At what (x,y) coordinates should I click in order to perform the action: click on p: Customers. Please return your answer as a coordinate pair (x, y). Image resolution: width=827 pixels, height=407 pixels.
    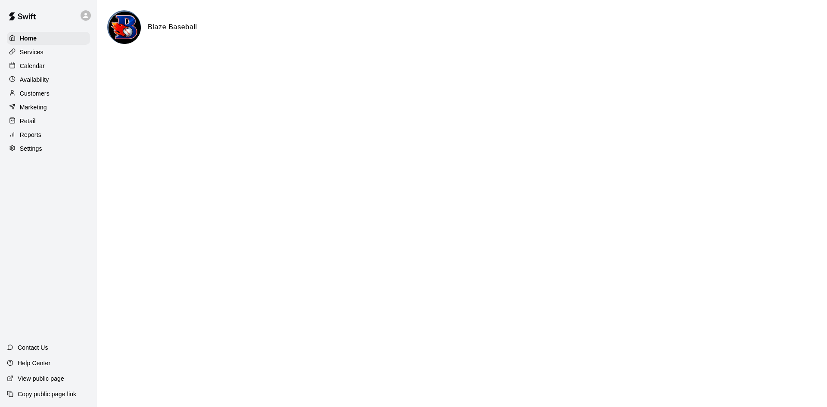
    Looking at the image, I should click on (34, 93).